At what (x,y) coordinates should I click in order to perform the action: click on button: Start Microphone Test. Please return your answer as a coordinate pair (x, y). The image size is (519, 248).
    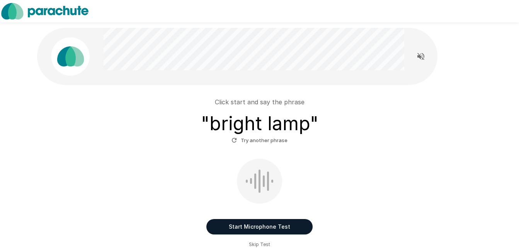
    Looking at the image, I should click on (260, 227).